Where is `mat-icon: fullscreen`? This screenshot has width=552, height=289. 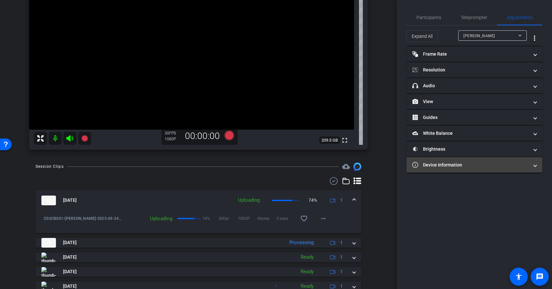
mat-icon: fullscreen is located at coordinates (345, 140).